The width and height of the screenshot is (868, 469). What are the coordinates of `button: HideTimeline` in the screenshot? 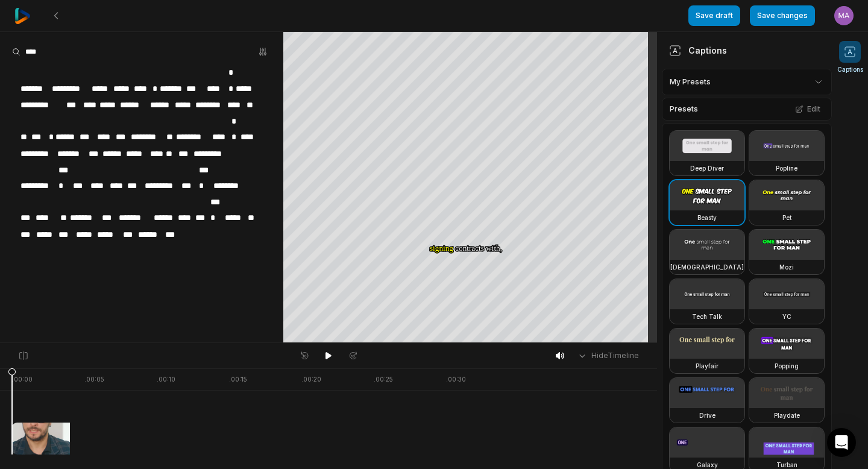 It's located at (607, 356).